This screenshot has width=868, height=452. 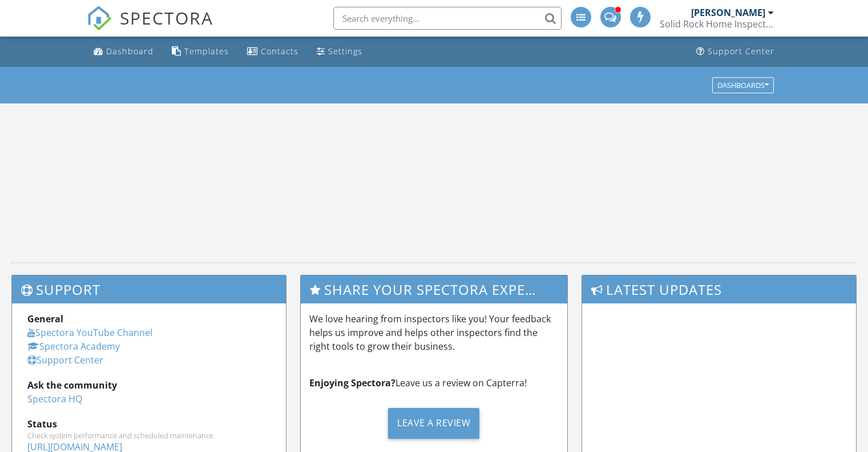 What do you see at coordinates (743, 85) in the screenshot?
I see `button: Dashboards` at bounding box center [743, 85].